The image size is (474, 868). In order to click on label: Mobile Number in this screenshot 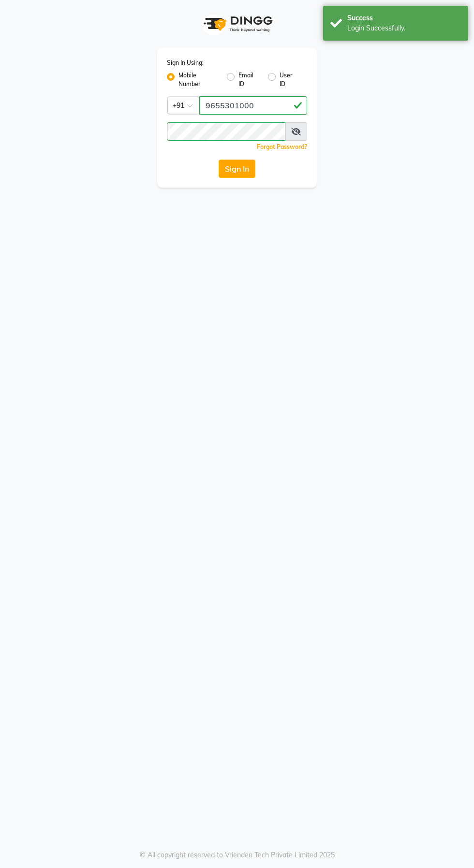, I will do `click(199, 80)`.